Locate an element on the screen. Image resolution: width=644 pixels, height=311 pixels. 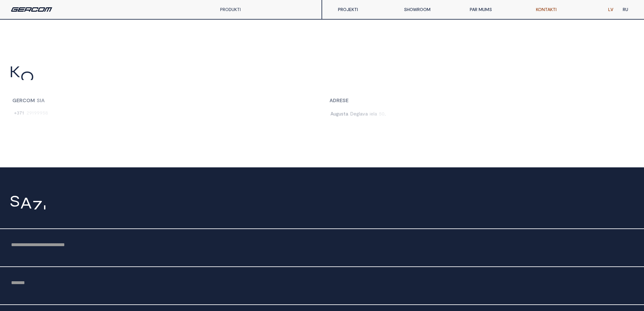
span: G is located at coordinates (14, 100).